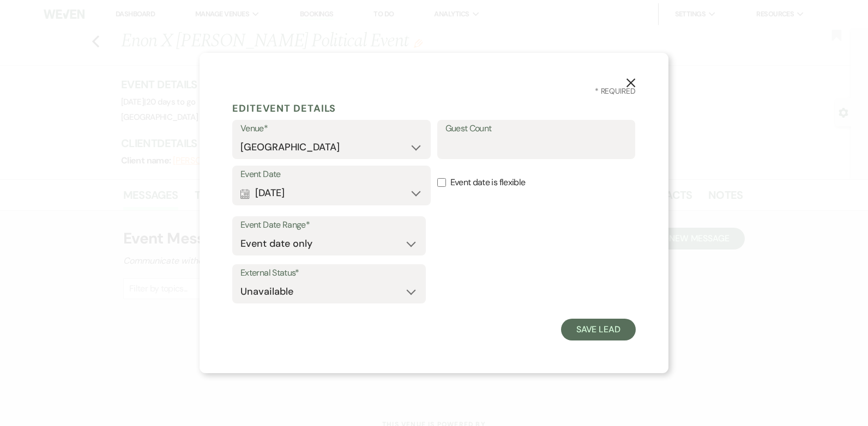 The image size is (868, 426). Describe the element at coordinates (329, 273) in the screenshot. I see `label: External Status*` at that location.